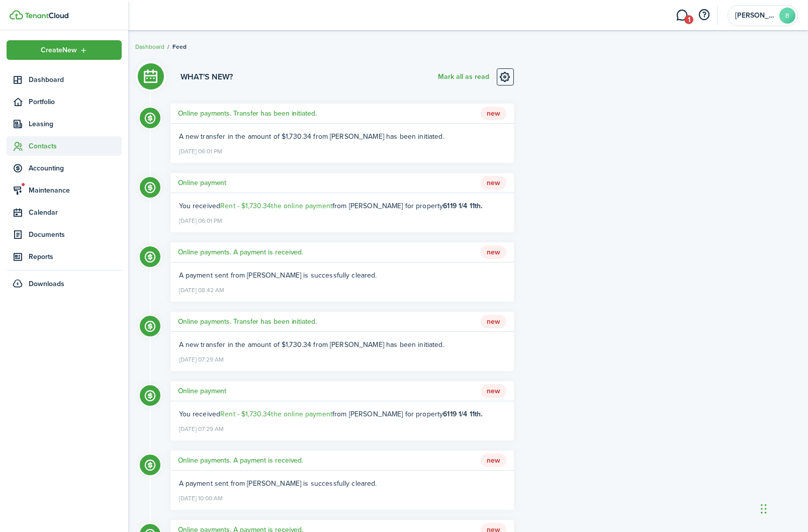 The height and width of the screenshot is (532, 808). What do you see at coordinates (207, 77) in the screenshot?
I see `h3: What's new?` at bounding box center [207, 77].